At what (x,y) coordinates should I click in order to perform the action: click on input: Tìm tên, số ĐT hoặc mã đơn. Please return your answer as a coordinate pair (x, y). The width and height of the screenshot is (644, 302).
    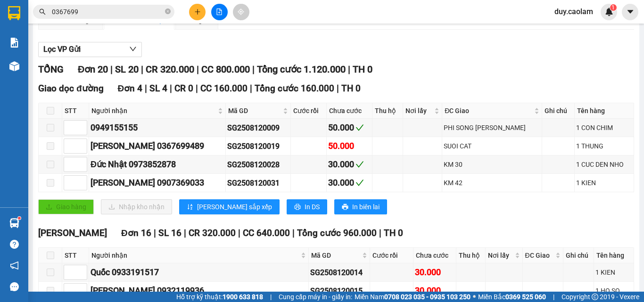
    Looking at the image, I should click on (108, 12).